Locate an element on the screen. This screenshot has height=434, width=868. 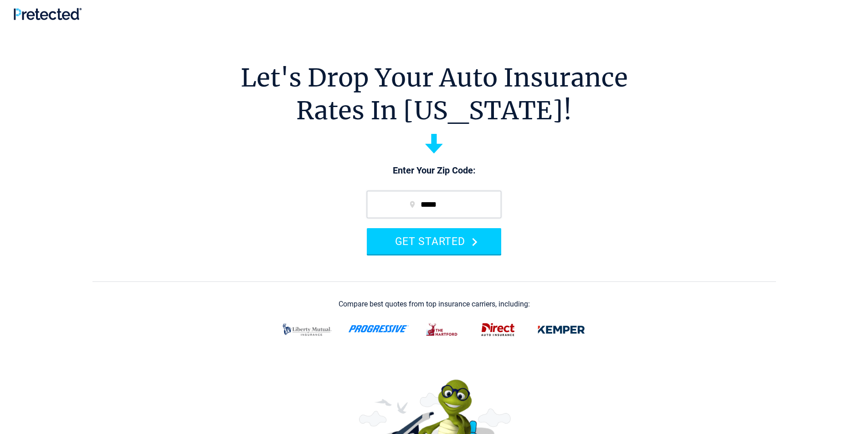
img: thehartford is located at coordinates (443, 330).